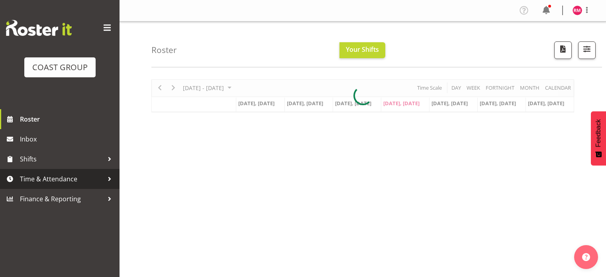  What do you see at coordinates (68, 119) in the screenshot?
I see `span: Roster` at bounding box center [68, 119].